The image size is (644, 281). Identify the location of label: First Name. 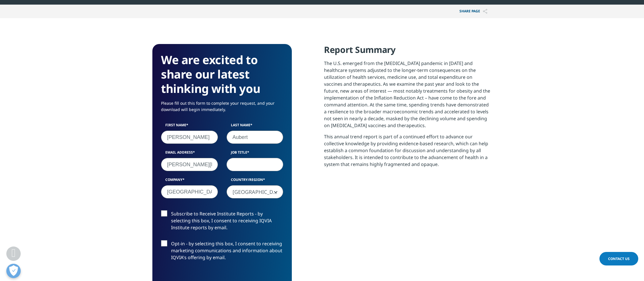
(190, 127).